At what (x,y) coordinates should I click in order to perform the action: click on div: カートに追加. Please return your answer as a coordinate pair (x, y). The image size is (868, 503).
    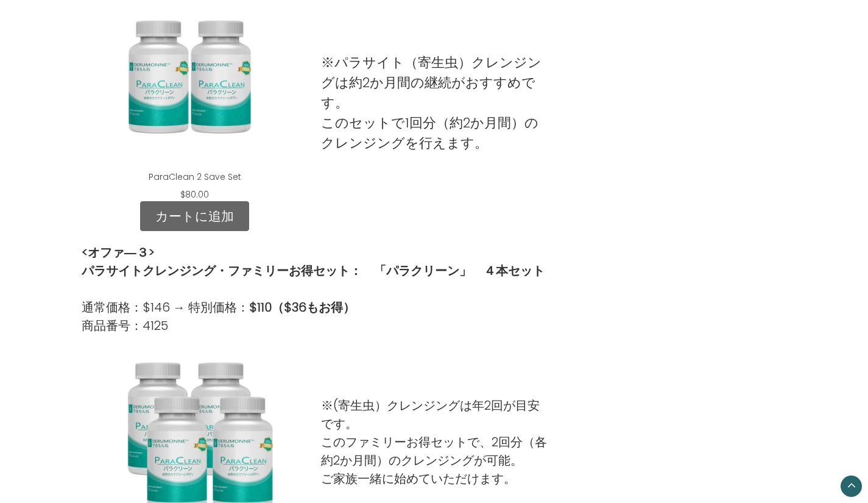
    Looking at the image, I should click on (194, 216).